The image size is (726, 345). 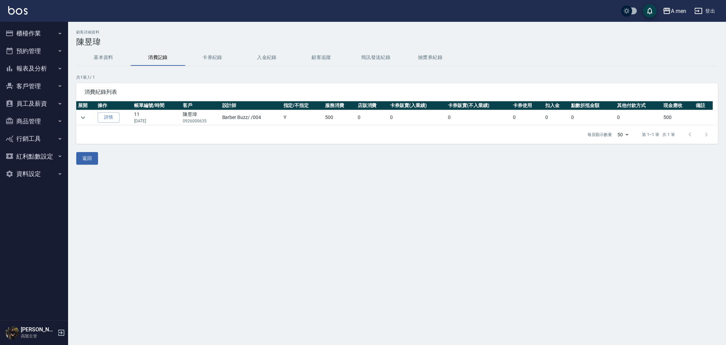 I want to click on button: expand row, so click(x=83, y=117).